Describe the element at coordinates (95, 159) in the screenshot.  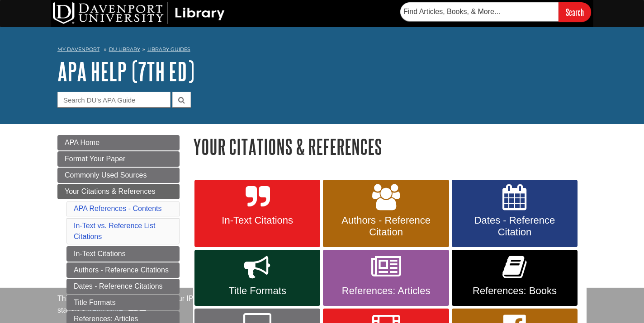
I see `span: Format Your Paper` at that location.